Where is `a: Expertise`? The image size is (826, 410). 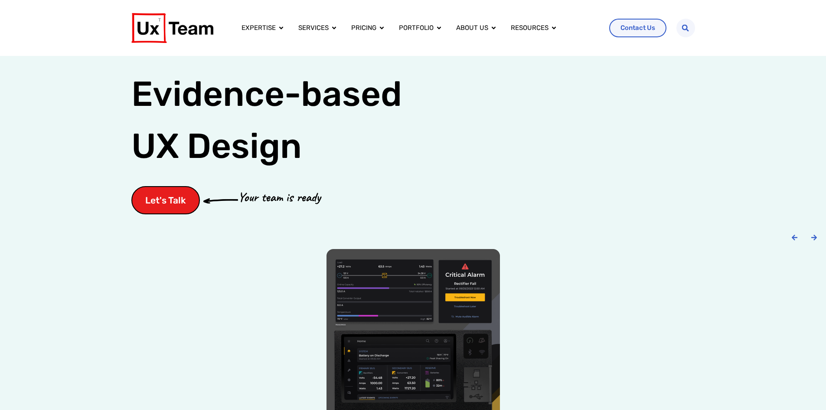 a: Expertise is located at coordinates (258, 28).